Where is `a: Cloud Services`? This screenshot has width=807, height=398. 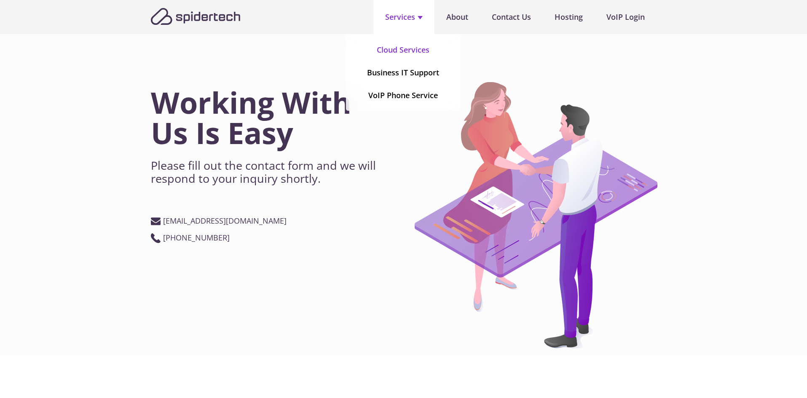
a: Cloud Services is located at coordinates (403, 50).